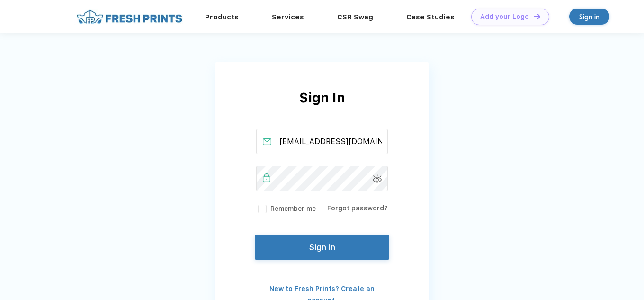 Image resolution: width=644 pixels, height=300 pixels. Describe the element at coordinates (589, 17) in the screenshot. I see `a: Sign in` at that location.